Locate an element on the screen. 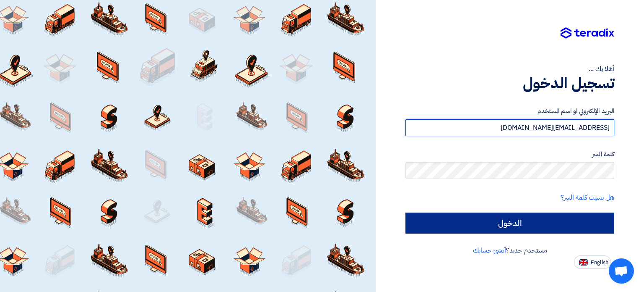 This screenshot has width=644, height=292. div: Open chat is located at coordinates (621, 271).